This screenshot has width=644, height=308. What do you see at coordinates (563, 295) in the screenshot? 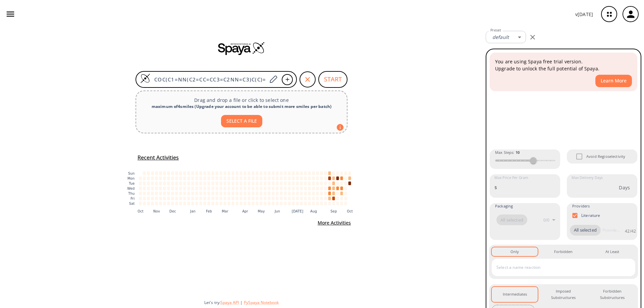
I see `div: Imposed Substructures` at bounding box center [563, 295].